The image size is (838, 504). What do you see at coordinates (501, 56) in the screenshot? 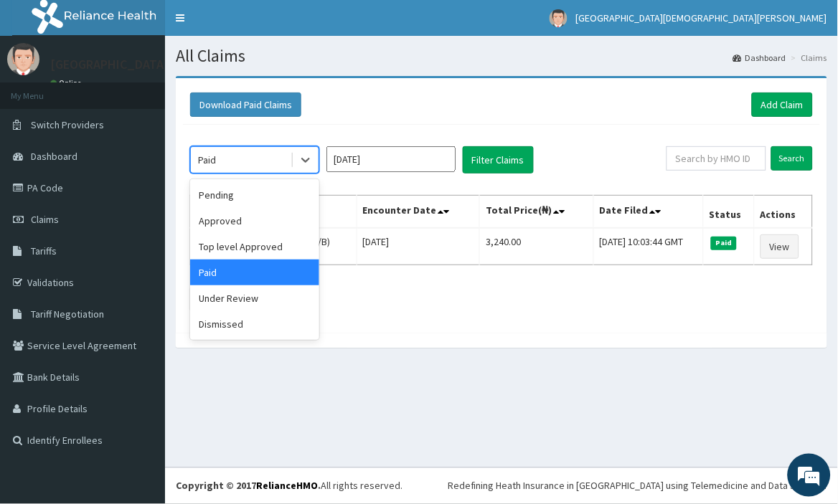
I see `h1: All Claims` at bounding box center [501, 56].